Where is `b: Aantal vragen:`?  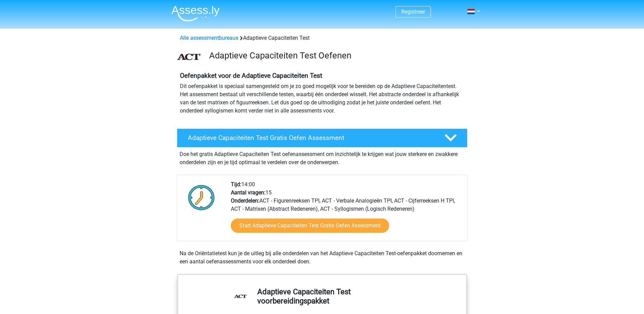
b: Aantal vragen: is located at coordinates (248, 192).